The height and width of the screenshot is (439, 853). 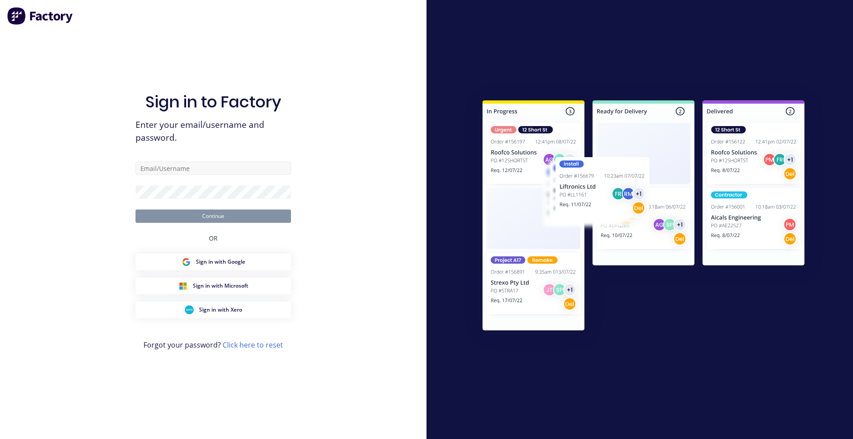 I want to click on img: Microsoft Sign in, so click(x=183, y=286).